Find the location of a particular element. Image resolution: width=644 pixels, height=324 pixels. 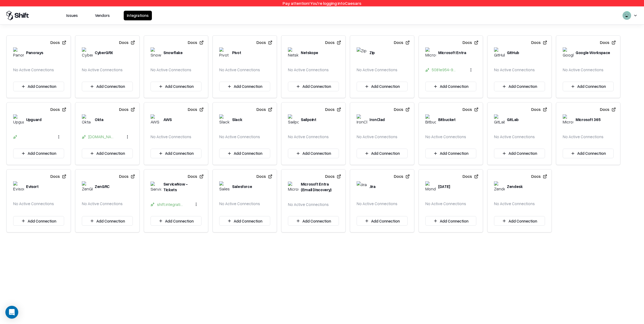

div: Slack is located at coordinates (237, 119).